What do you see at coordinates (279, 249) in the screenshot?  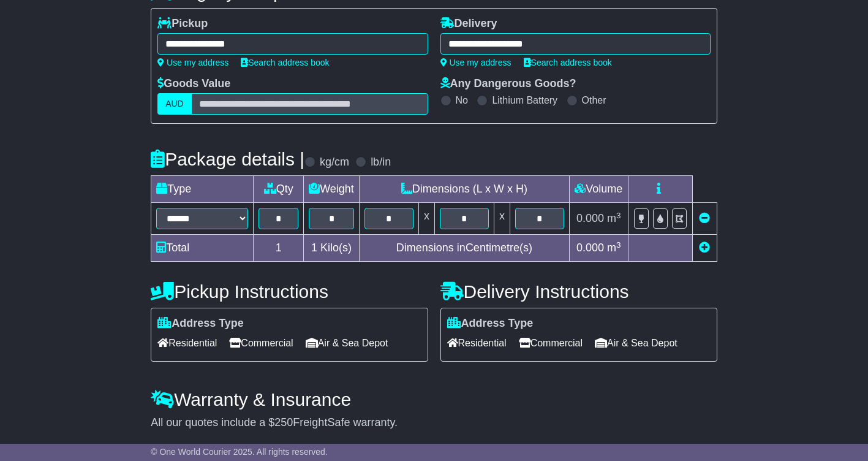 I see `td: 1` at bounding box center [279, 249].